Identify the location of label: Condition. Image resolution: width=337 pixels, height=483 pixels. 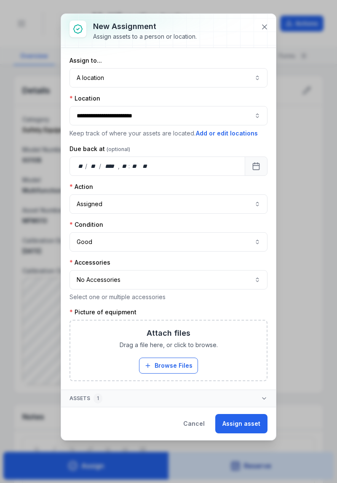
(86, 225).